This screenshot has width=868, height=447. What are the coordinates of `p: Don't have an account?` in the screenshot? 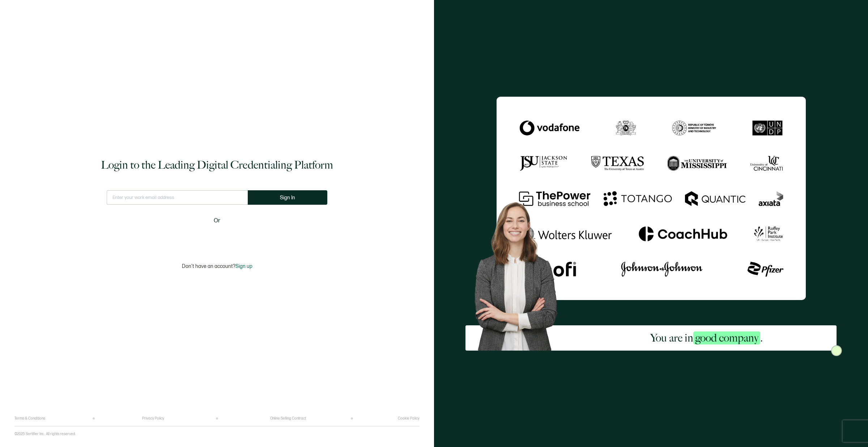 It's located at (217, 266).